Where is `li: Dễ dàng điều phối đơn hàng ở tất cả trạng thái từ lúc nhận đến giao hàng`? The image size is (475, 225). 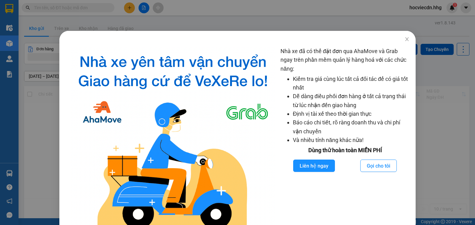
li: Dễ dàng điều phối đơn hàng ở tất cả trạng thái từ lúc nhận đến giao hàng is located at coordinates (351, 101).